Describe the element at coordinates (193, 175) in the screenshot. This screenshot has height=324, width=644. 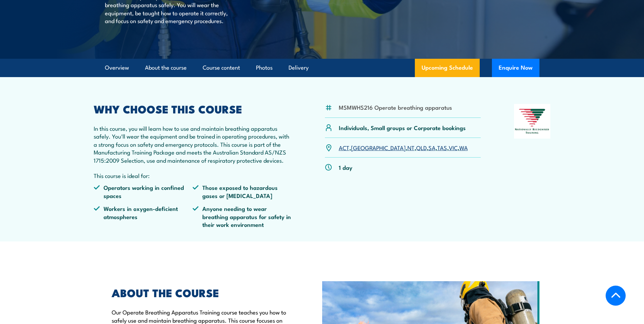
I see `p: This course is ideal for:` at that location.